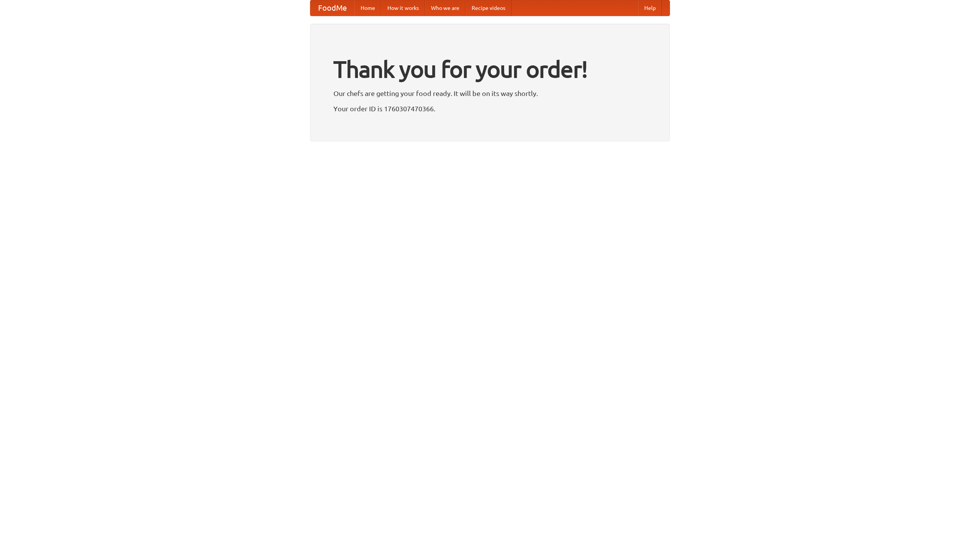  What do you see at coordinates (490, 69) in the screenshot?
I see `h1: Thank you for your order!` at bounding box center [490, 69].